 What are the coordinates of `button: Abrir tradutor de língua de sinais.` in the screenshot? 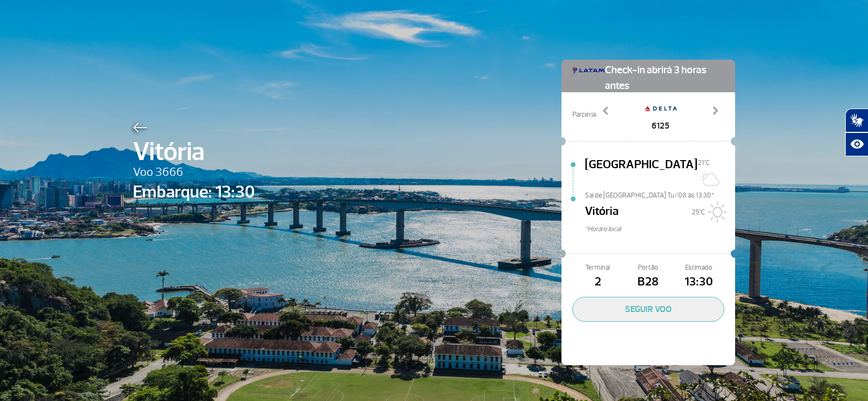 It's located at (857, 120).